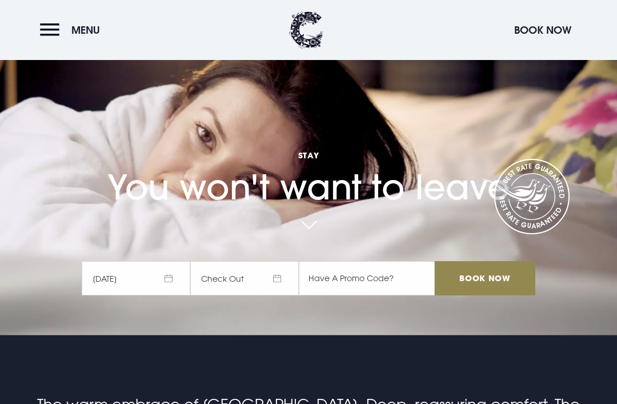 The height and width of the screenshot is (404, 617). What do you see at coordinates (73, 30) in the screenshot?
I see `button: Menu` at bounding box center [73, 30].